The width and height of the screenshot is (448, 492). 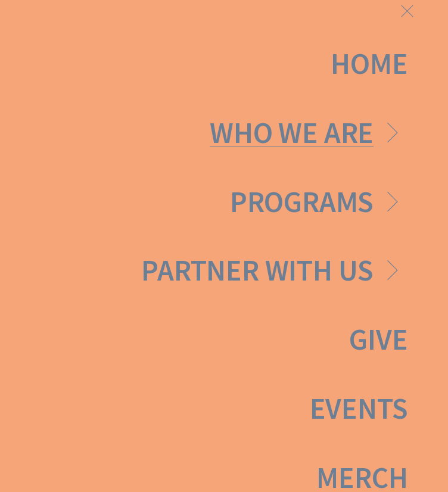 I want to click on a: Events, so click(x=358, y=408).